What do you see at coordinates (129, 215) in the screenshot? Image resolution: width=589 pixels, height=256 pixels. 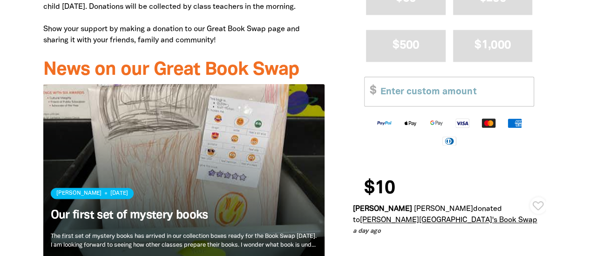 I see `a: Our first set of mystery books` at bounding box center [129, 215].